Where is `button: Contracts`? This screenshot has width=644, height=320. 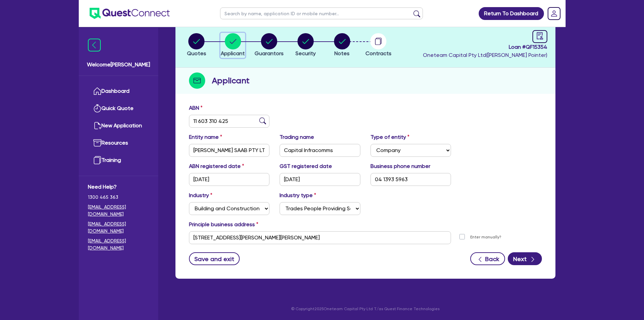
button: Contracts is located at coordinates (378, 45).